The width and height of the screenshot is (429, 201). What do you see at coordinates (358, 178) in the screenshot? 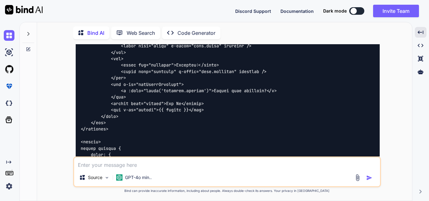
I see `img: attachment` at bounding box center [358, 178].